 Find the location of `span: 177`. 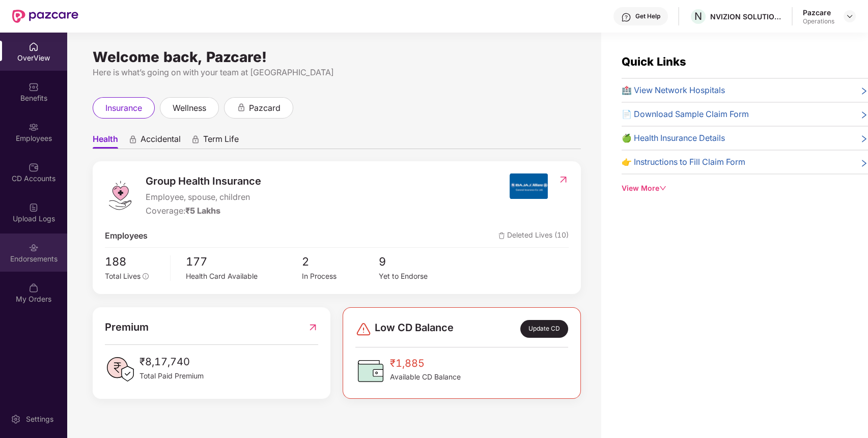

span: 177 is located at coordinates (244, 261).